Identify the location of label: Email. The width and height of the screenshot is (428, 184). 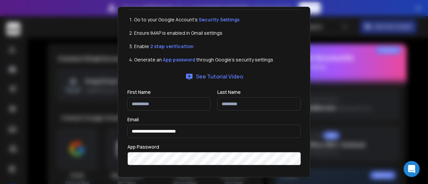
(133, 120).